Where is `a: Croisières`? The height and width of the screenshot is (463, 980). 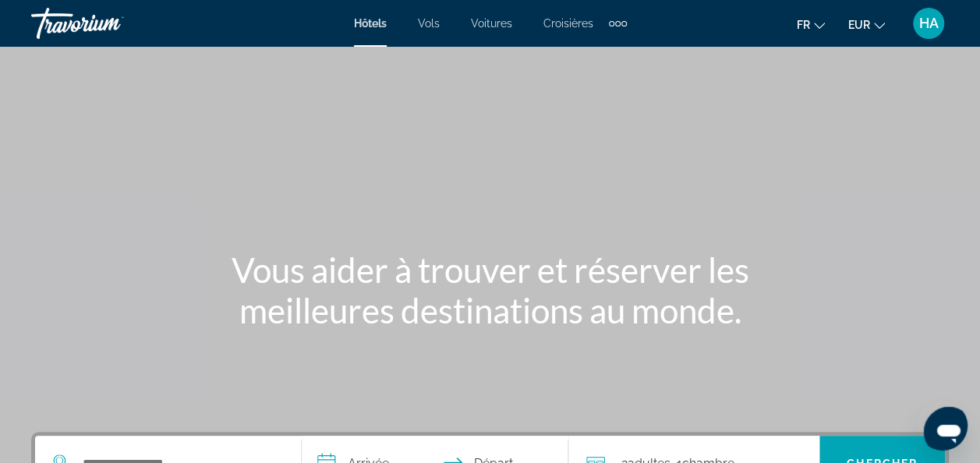 a: Croisières is located at coordinates (569, 23).